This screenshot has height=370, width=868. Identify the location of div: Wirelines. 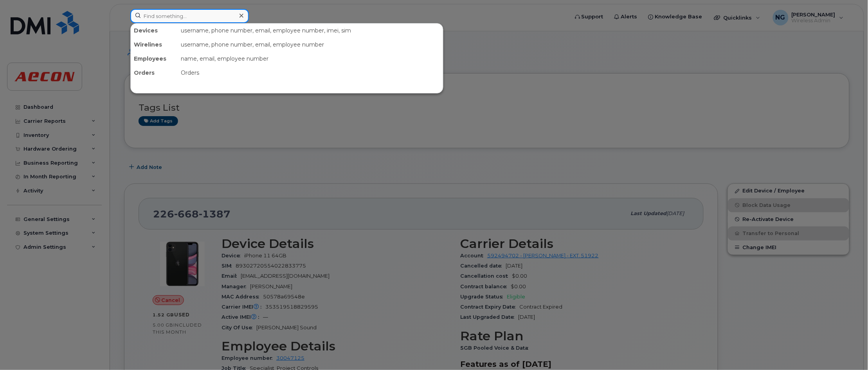
(154, 45).